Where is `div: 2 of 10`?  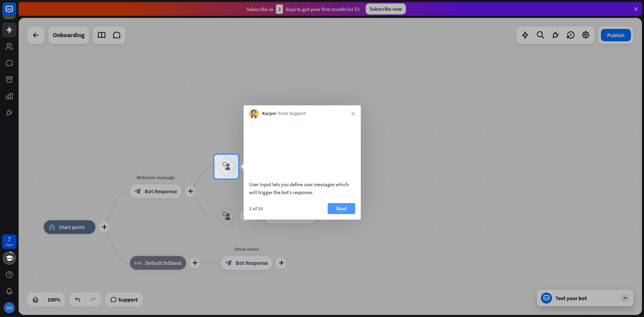 div: 2 of 10 is located at coordinates (256, 209).